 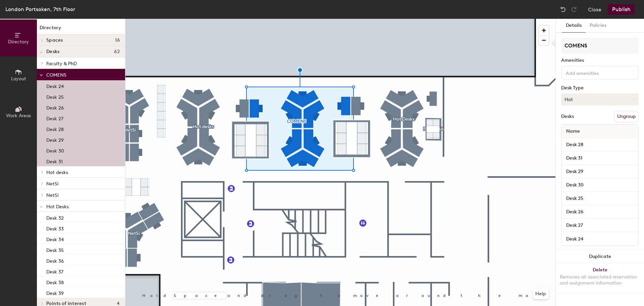 I want to click on span: Work Areas, so click(x=19, y=115).